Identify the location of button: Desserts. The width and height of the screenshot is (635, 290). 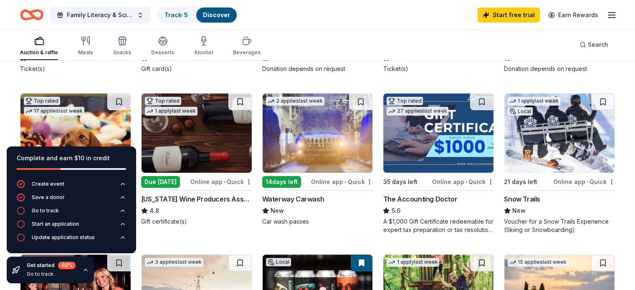
(162, 46).